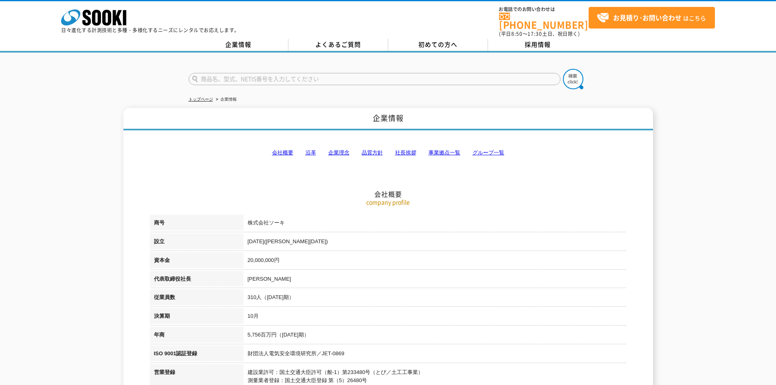  I want to click on a: よくあるご質問, so click(338, 45).